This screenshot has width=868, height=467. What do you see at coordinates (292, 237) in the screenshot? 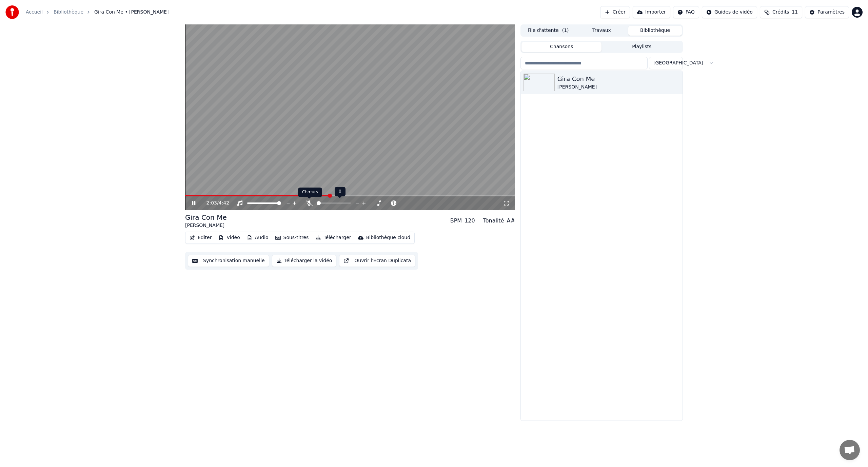
I see `button: Sous-titres` at bounding box center [292, 237].